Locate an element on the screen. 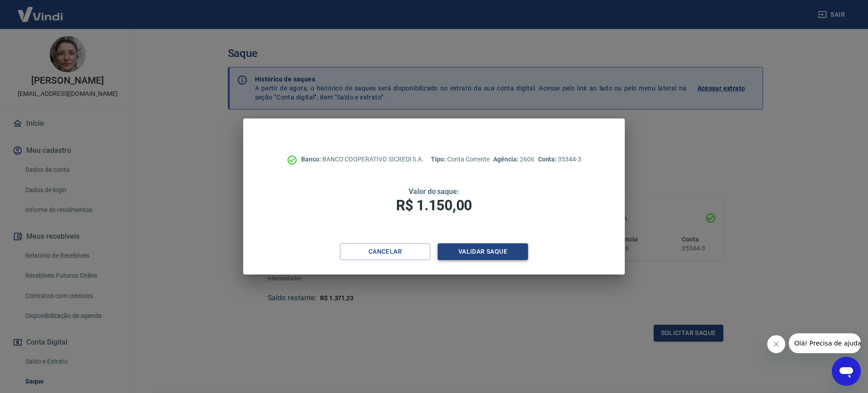 The height and width of the screenshot is (393, 868). p: BANCO COOPERATIVO SICREDI S.A. is located at coordinates (362, 159).